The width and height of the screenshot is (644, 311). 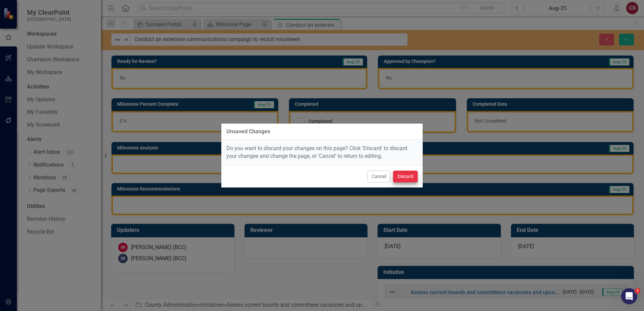 What do you see at coordinates (322, 152) in the screenshot?
I see `div: Do you want to discard your changes on this page? Click 'Discard' to discard your changes and cha...` at bounding box center [322, 152].